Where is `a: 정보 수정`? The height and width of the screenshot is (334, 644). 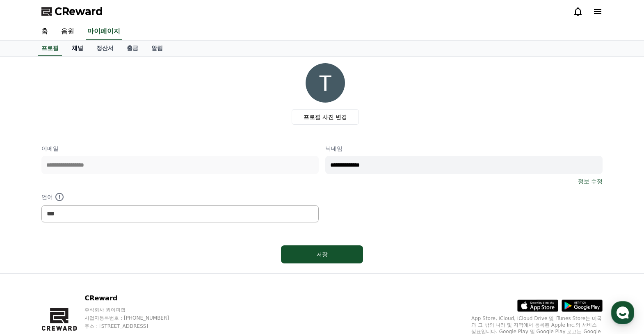
a: 정보 수정 is located at coordinates (590, 182).